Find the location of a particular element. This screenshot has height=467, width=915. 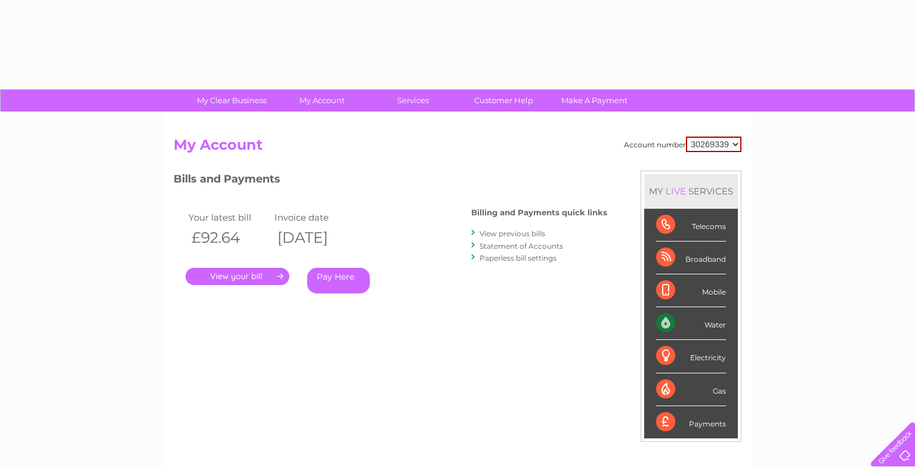

div: Broadband is located at coordinates (691, 258).